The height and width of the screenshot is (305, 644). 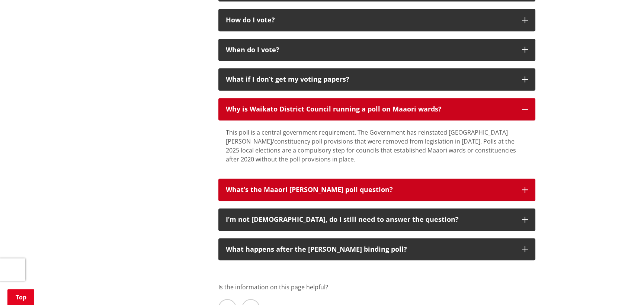 What do you see at coordinates (377, 50) in the screenshot?
I see `button: When do I vote?` at bounding box center [377, 50].